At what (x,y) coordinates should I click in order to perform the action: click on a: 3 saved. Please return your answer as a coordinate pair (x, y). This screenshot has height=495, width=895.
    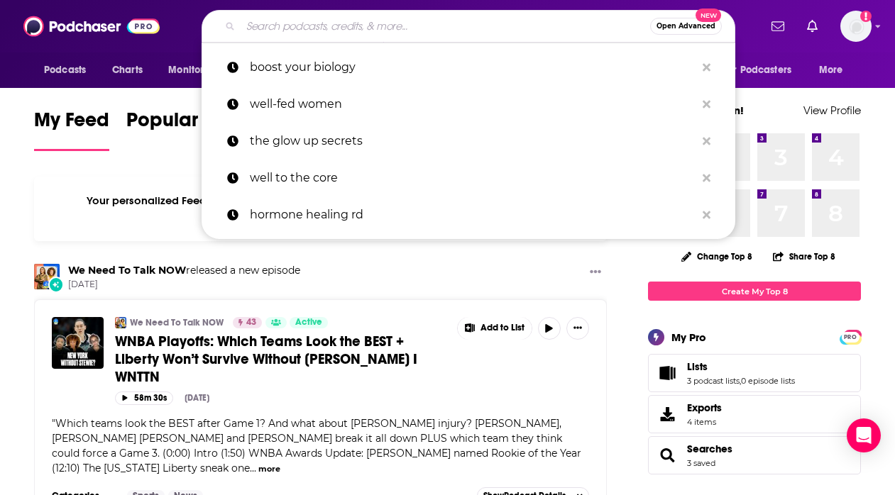
    Looking at the image, I should click on (701, 463).